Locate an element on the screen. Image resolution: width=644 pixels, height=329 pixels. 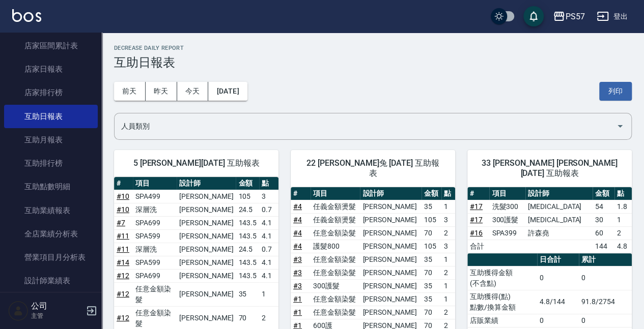
td: 洗髮300 is located at coordinates (507, 207).